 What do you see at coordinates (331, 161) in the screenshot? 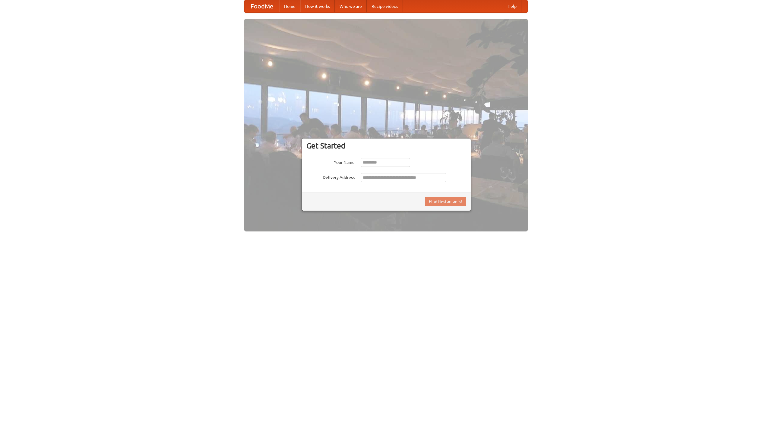
I see `label: Your Name` at bounding box center [331, 161].